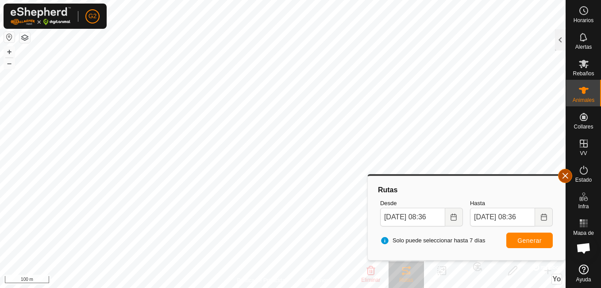 This screenshot has height=288, width=601. I want to click on div: Chat abierto, so click(584, 248).